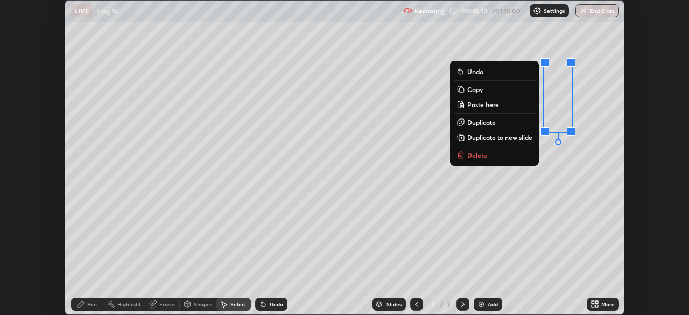 The image size is (689, 315). Describe the element at coordinates (276, 304) in the screenshot. I see `div: Undo` at that location.